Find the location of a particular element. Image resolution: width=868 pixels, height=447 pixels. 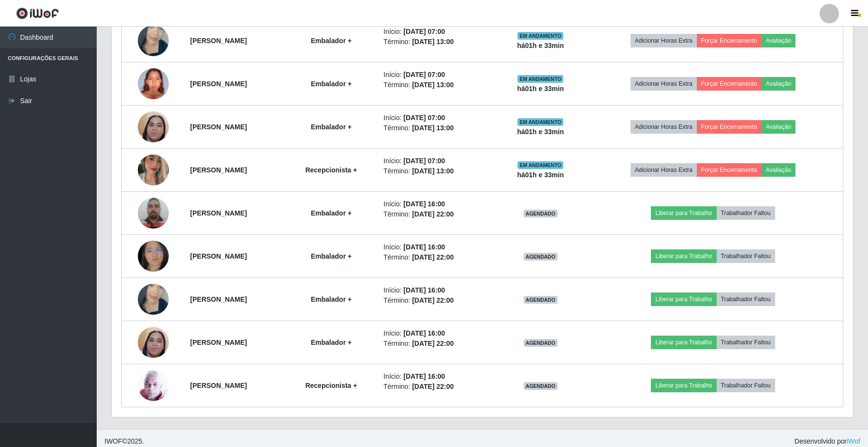

span: IWOF is located at coordinates (113, 441).